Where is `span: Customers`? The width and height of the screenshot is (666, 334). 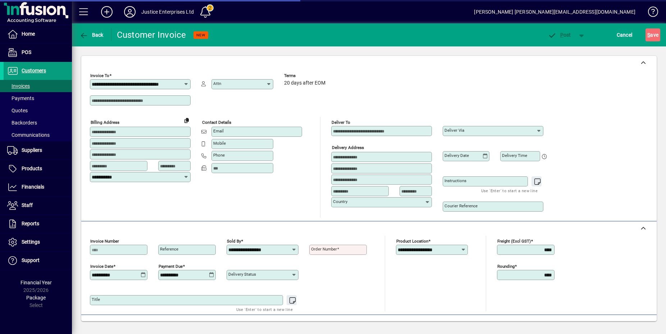
span: Customers is located at coordinates (34, 71).